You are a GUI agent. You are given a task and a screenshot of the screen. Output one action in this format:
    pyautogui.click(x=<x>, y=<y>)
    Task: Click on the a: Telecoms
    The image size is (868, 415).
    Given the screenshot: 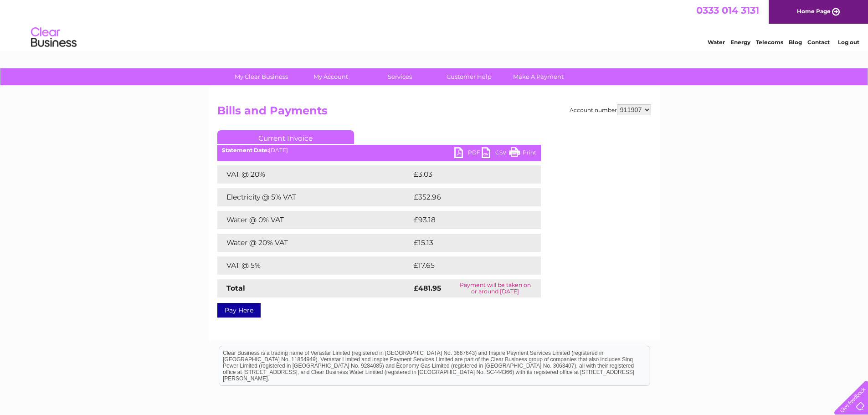 What is the action you would take?
    pyautogui.click(x=769, y=42)
    